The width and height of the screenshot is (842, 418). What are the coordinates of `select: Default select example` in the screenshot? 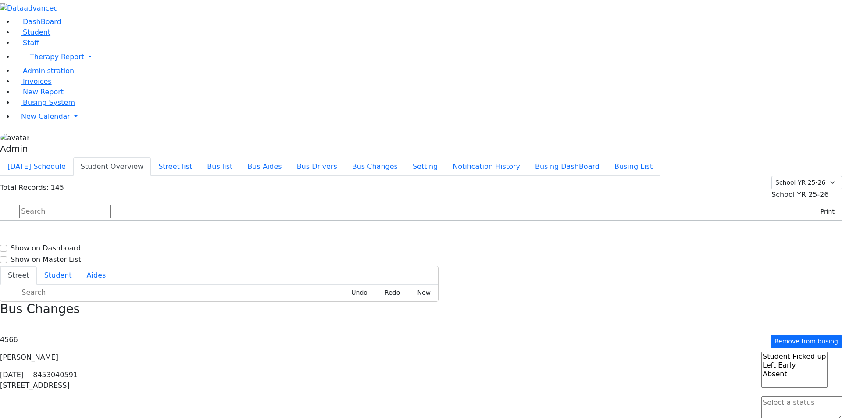 It's located at (807, 183).